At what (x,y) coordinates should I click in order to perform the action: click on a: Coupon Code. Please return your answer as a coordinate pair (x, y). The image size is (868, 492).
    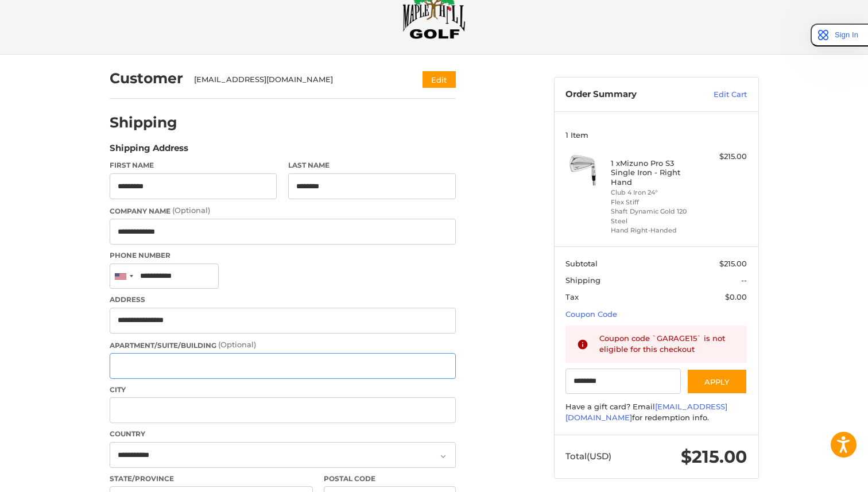
    Looking at the image, I should click on (591, 314).